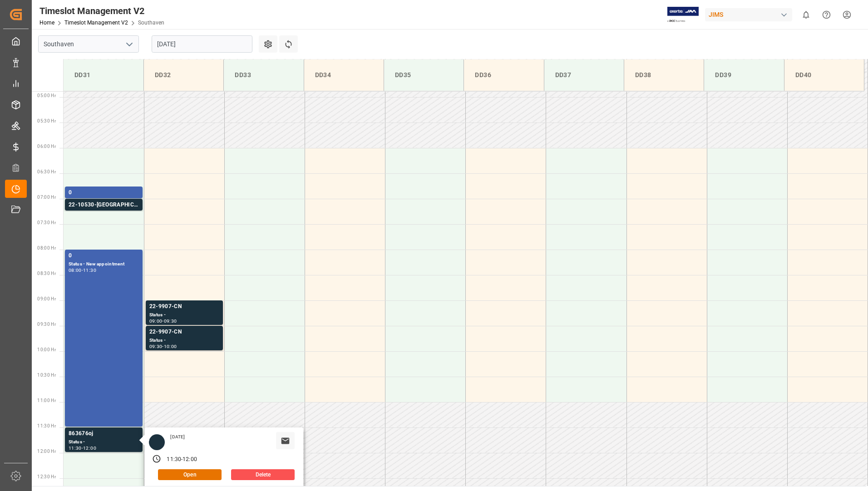  I want to click on div: 863676oj, so click(104, 434).